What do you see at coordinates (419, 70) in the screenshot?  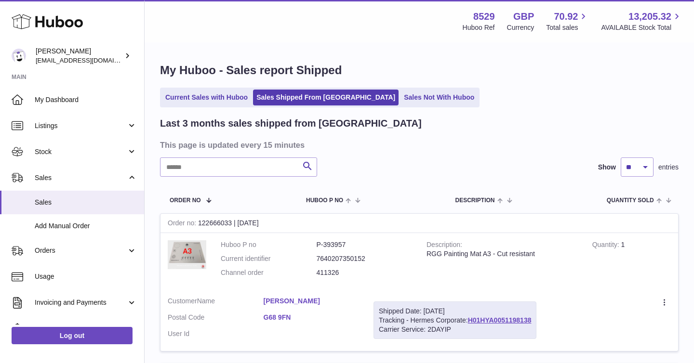 I see `h1: My Huboo - Sales report Shipped` at bounding box center [419, 70].